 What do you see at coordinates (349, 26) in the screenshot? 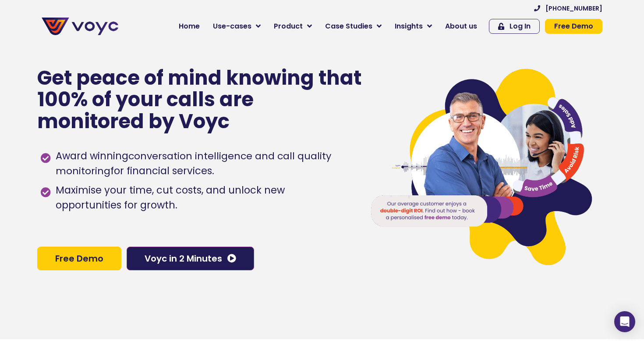
I see `span: Case Studies` at bounding box center [349, 26].